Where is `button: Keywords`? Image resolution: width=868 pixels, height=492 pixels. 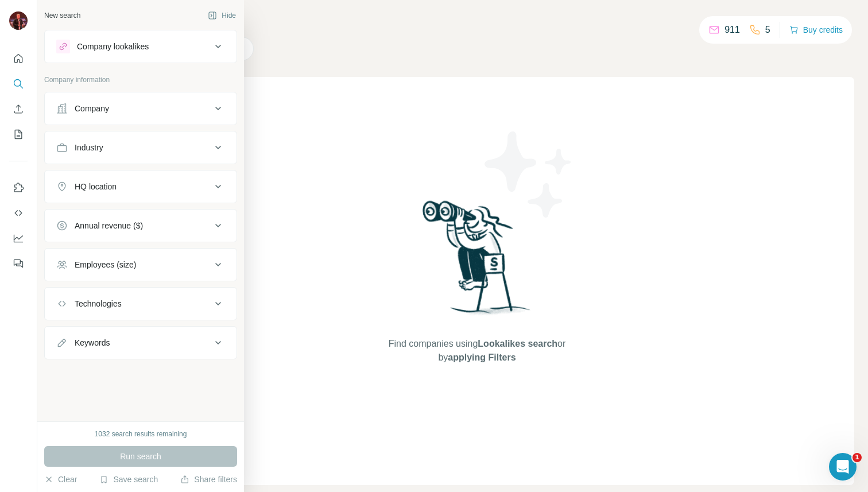
button: Keywords is located at coordinates (141, 342).